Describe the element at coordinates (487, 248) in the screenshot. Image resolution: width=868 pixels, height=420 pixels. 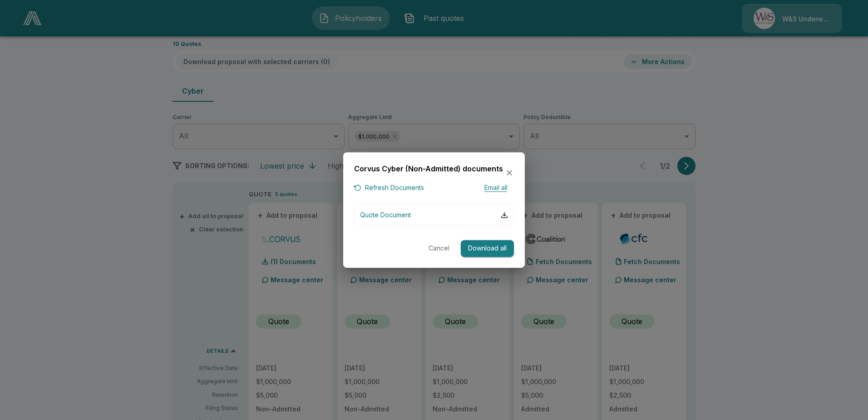
I see `button: Download all` at that location.